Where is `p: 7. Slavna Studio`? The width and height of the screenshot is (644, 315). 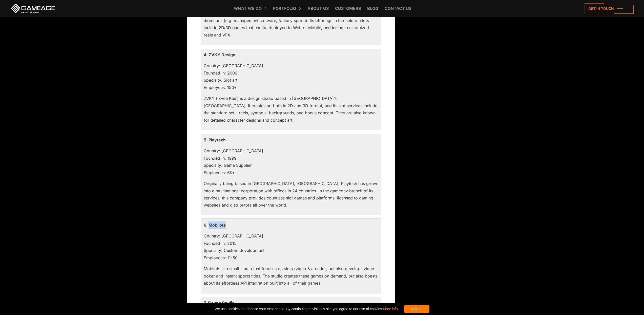 p: 7. Slavna Studio is located at coordinates (291, 303).